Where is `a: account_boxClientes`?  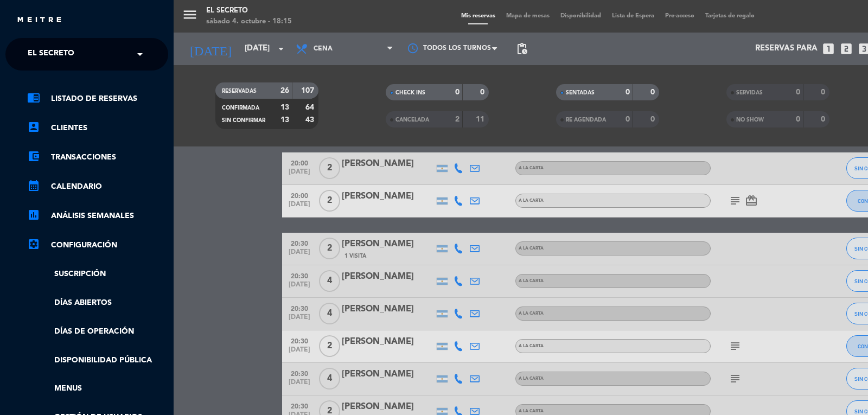 a: account_boxClientes is located at coordinates (97, 129).